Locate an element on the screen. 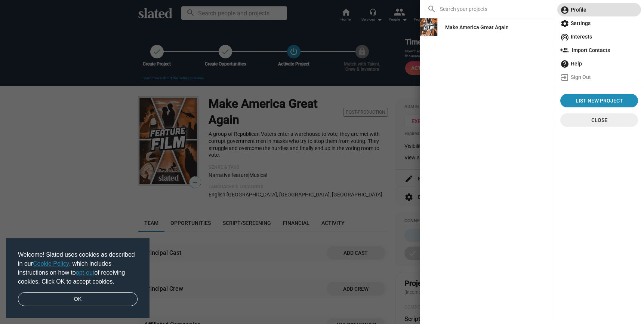 The width and height of the screenshot is (644, 324). span: List New Project is located at coordinates (599, 101).